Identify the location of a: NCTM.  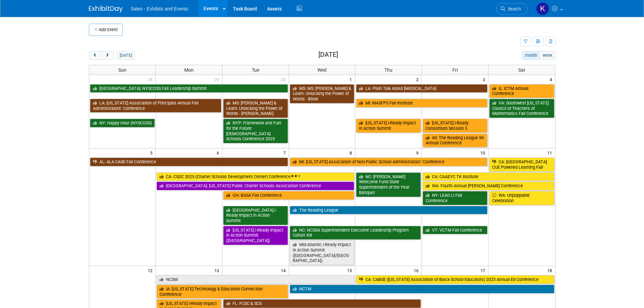
(422, 289).